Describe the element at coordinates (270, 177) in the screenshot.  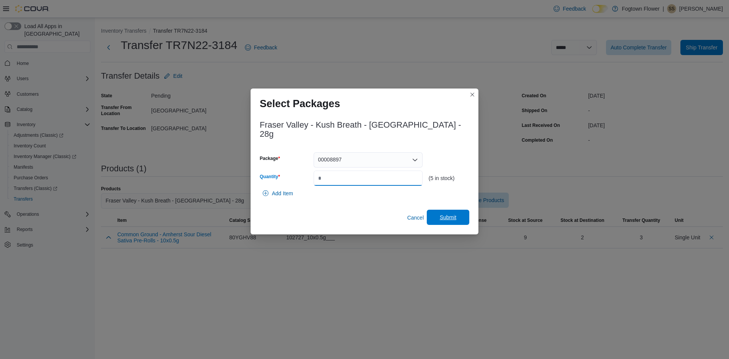
I see `label: Quantity` at that location.